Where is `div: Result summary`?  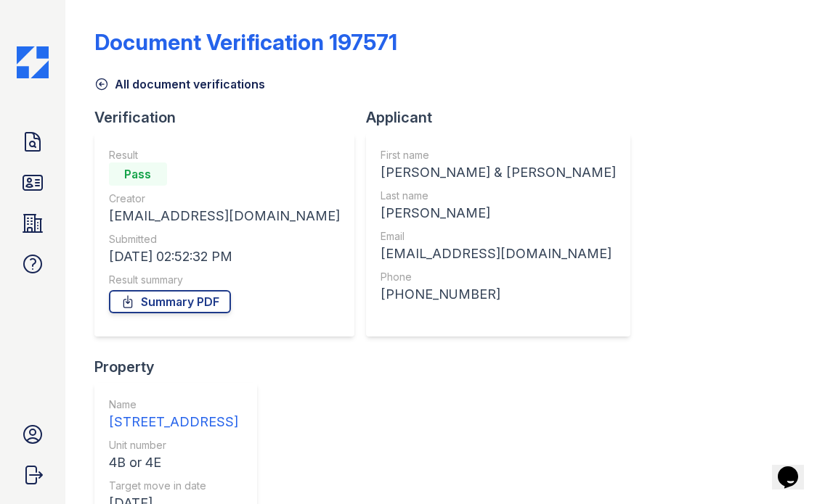
div: Result summary is located at coordinates (225, 280).